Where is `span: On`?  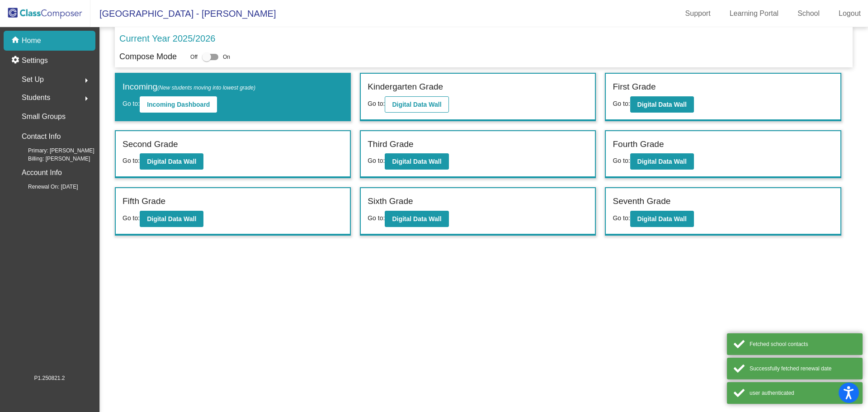
span: On is located at coordinates (227, 57).